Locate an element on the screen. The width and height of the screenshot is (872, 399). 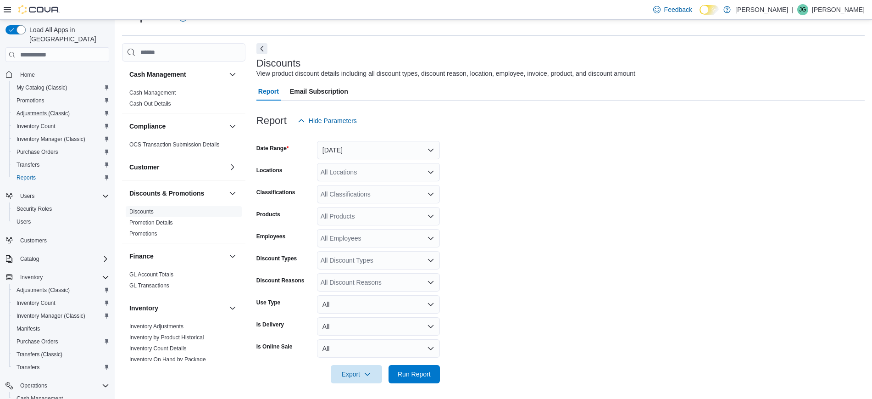
button: Run Report is located at coordinates (414, 374).